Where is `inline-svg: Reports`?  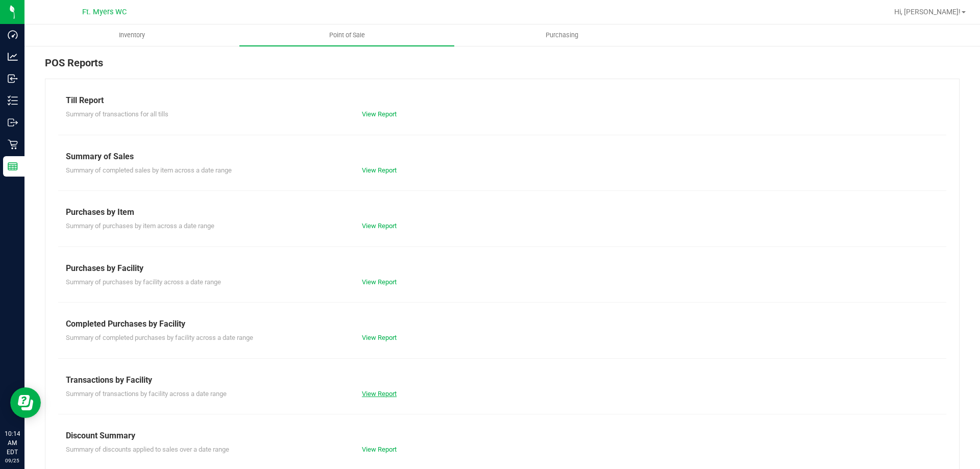
inline-svg: Reports is located at coordinates (13, 167).